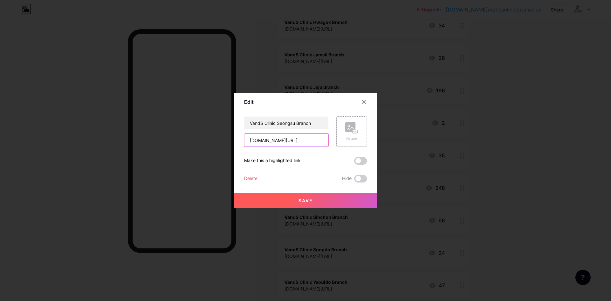  What do you see at coordinates (286, 123) in the screenshot?
I see `input: Title` at bounding box center [286, 123].